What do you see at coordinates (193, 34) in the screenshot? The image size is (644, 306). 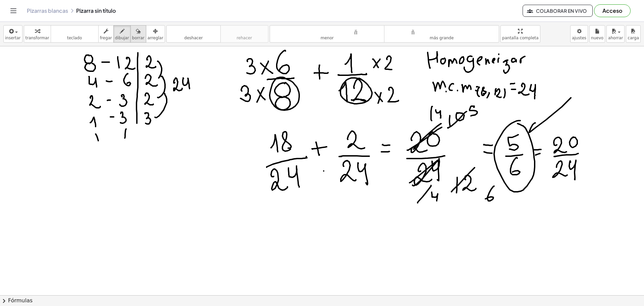 I see `button: deshacerdeshacer` at bounding box center [193, 34].